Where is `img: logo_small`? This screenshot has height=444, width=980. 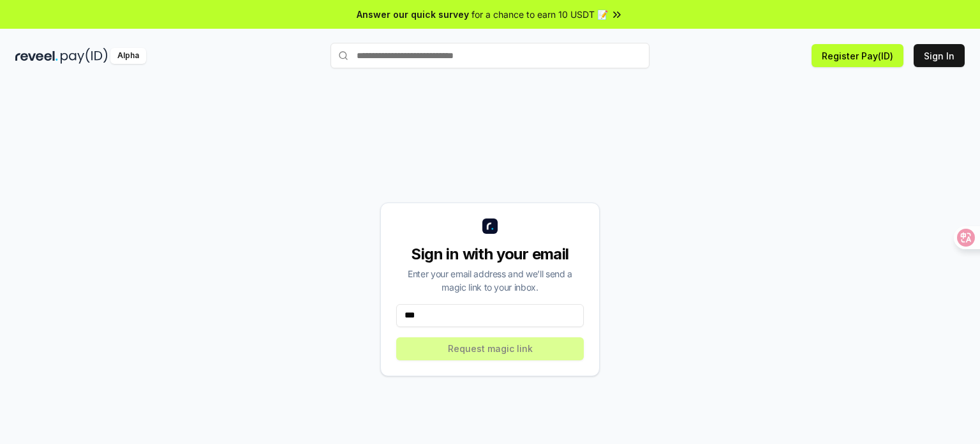 img: logo_small is located at coordinates (490, 226).